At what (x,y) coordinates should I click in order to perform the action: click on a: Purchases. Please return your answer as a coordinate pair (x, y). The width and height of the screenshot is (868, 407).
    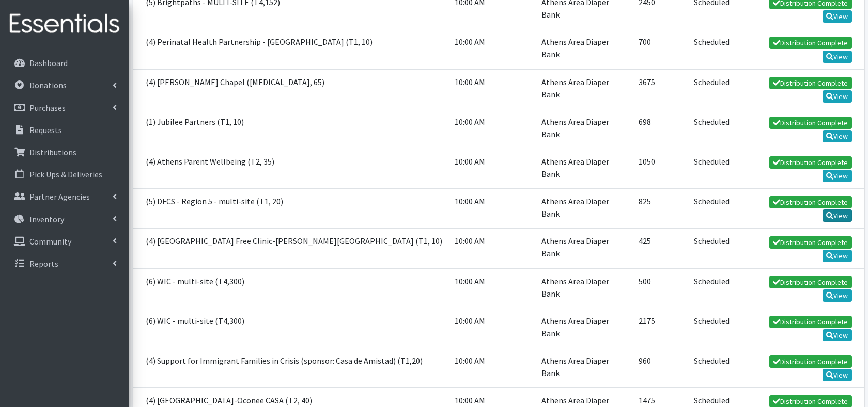
    Looking at the image, I should click on (64, 108).